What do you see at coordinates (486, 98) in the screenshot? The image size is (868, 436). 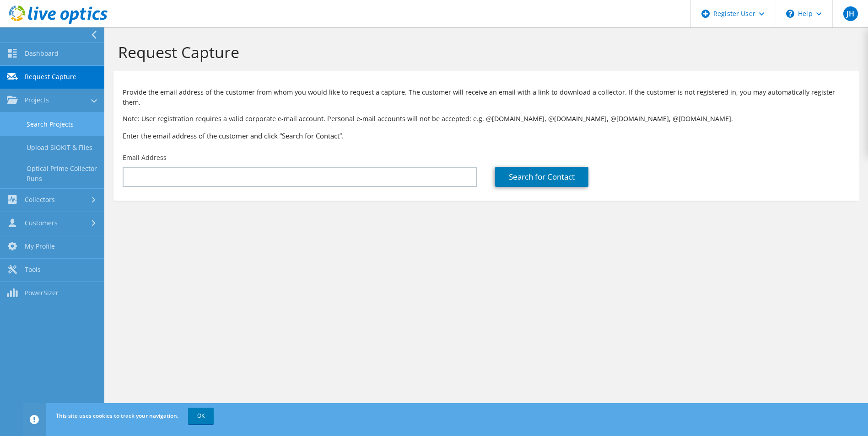 I see `p: Provide the email address of the customer from whom you would like to request a capture. The cust...` at bounding box center [486, 98].